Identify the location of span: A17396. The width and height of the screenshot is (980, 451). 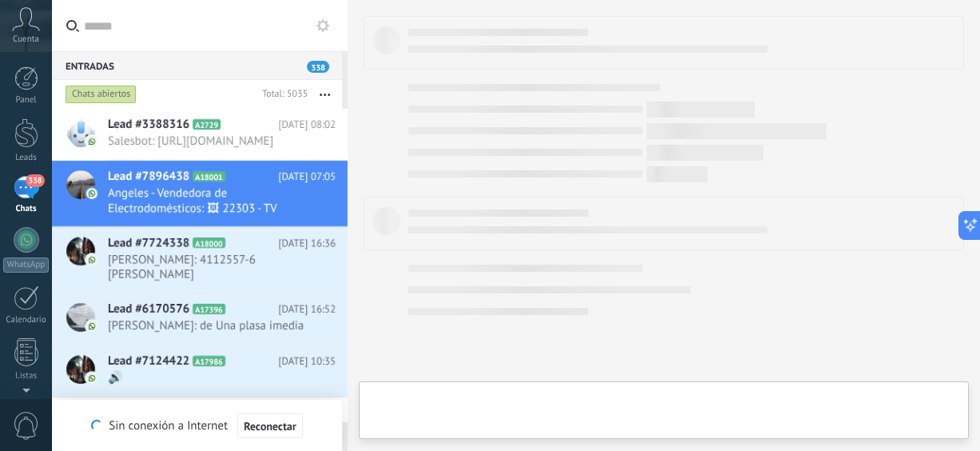
(209, 308).